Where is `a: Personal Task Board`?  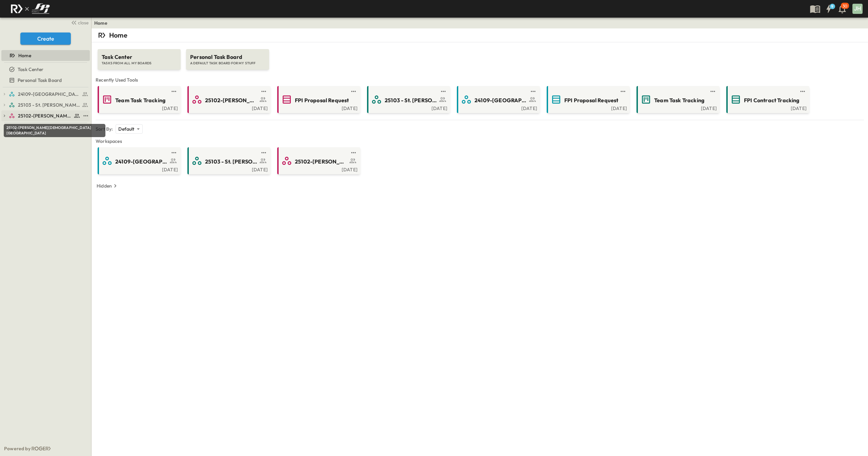 a: Personal Task Board is located at coordinates (45, 81).